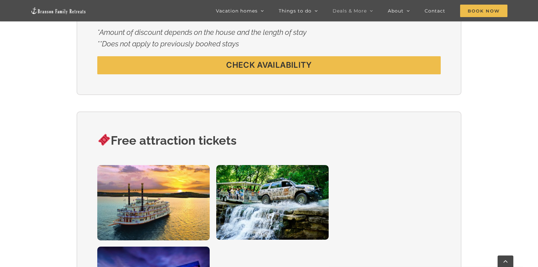 This screenshot has height=267, width=538. I want to click on a: CHECK AVAILABILITY, so click(269, 65).